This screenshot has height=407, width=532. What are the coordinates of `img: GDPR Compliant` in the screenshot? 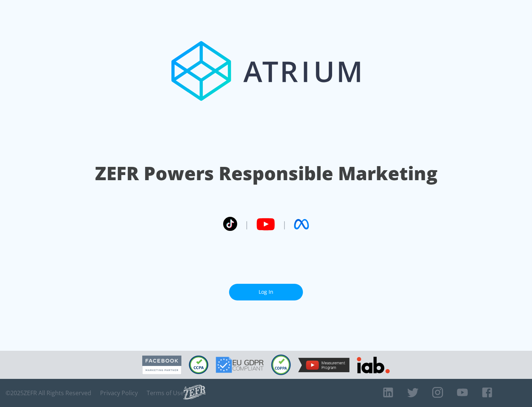 It's located at (240, 364).